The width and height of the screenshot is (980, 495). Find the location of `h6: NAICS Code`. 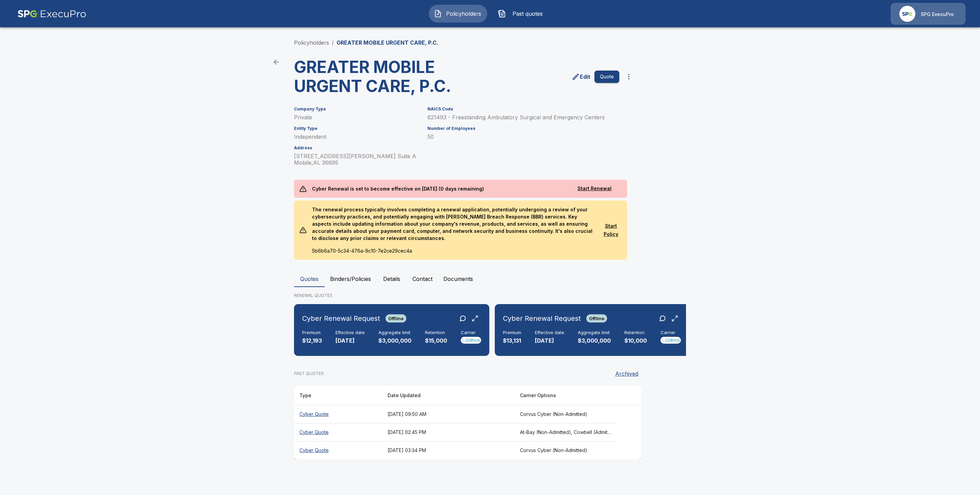

h6: NAICS Code is located at coordinates (524, 109).